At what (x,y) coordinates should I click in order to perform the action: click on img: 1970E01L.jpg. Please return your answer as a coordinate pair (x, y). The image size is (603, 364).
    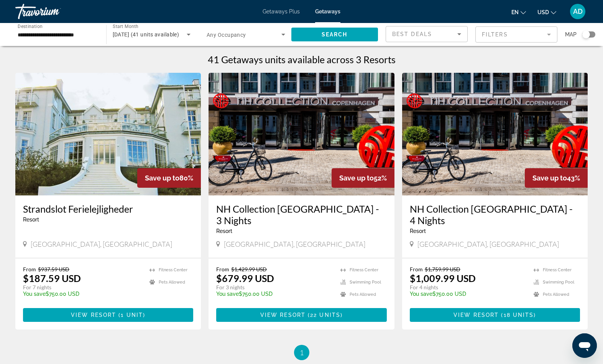
    Looking at the image, I should click on (108, 134).